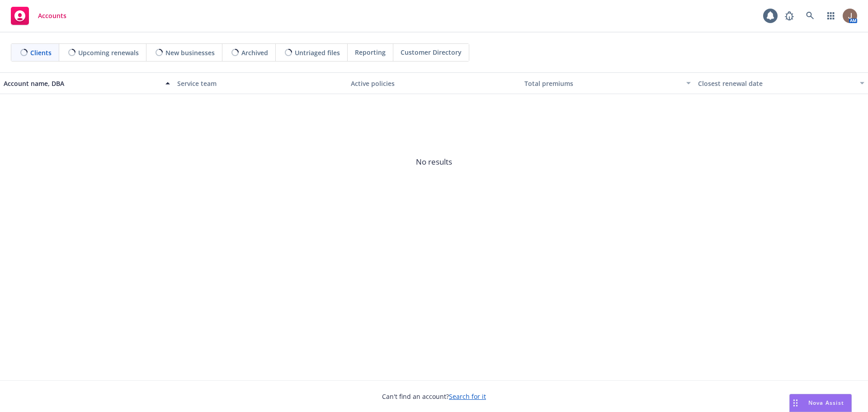  Describe the element at coordinates (603, 83) in the screenshot. I see `div: Total premiums` at that location.